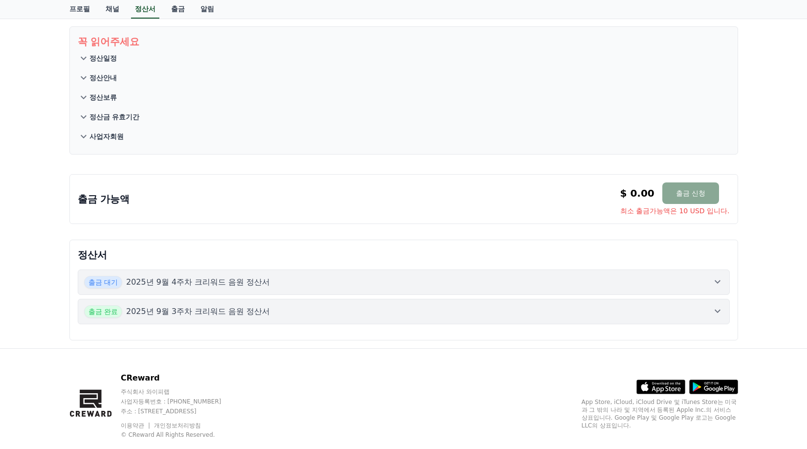 The image size is (807, 449). What do you see at coordinates (103, 97) in the screenshot?
I see `p: 정산보류` at bounding box center [103, 97].